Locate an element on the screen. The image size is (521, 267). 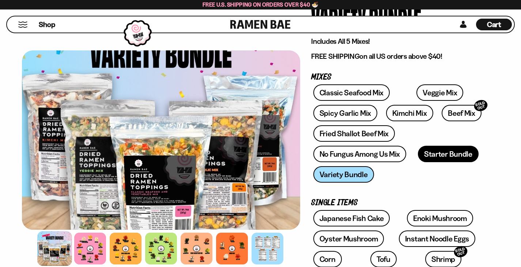
a: Enoki Mushroom is located at coordinates (439, 218).